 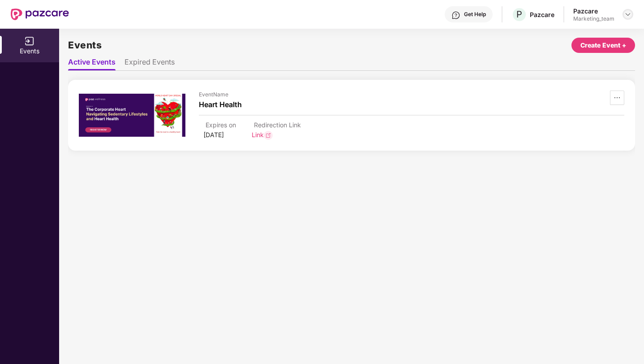 What do you see at coordinates (220, 105) in the screenshot?
I see `div: Heart Health` at bounding box center [220, 105].